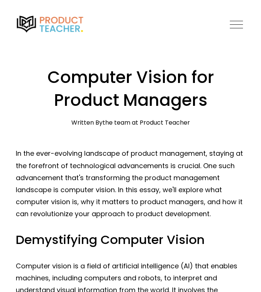  I want to click on div: Written By, so click(131, 122).